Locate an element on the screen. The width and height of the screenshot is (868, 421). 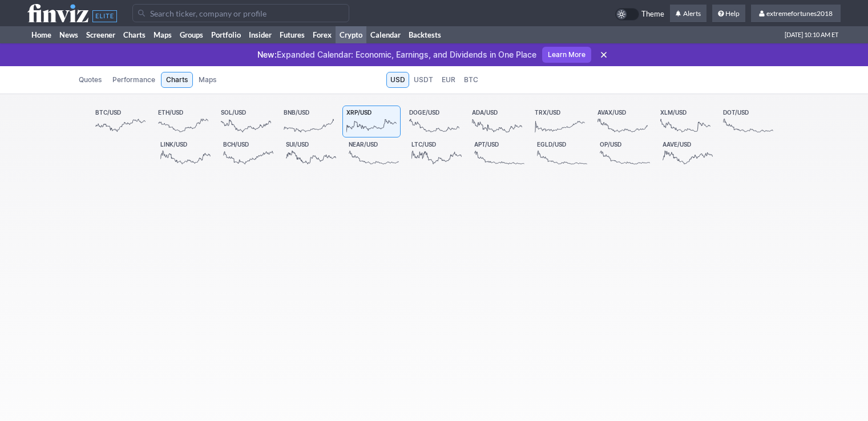
a: NEAR/USD is located at coordinates (374, 153).